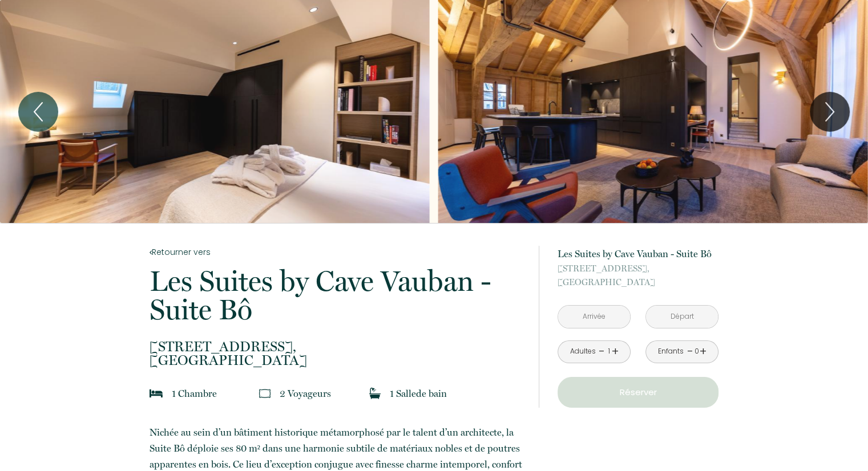  What do you see at coordinates (682, 317) in the screenshot?
I see `input: Départ` at bounding box center [682, 317].